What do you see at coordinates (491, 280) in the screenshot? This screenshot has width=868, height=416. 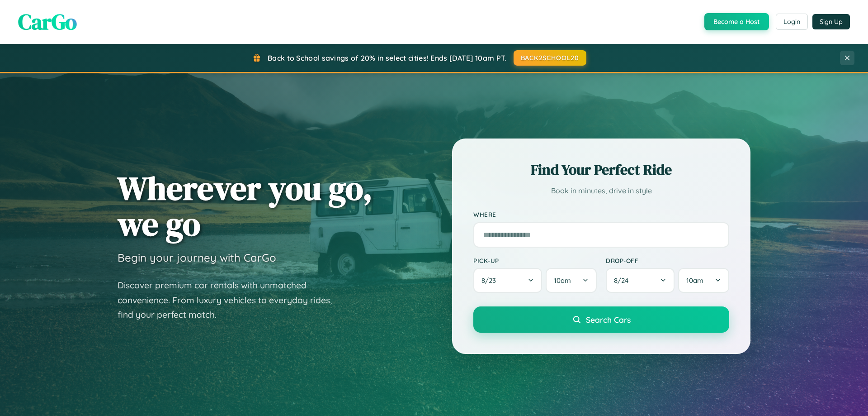 I see `span: 8 / 23` at bounding box center [491, 280].